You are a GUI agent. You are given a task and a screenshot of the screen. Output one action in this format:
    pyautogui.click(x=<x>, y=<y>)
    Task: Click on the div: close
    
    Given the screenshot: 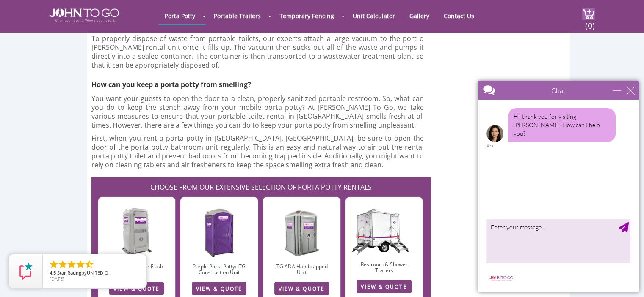 What is the action you would take?
    pyautogui.click(x=158, y=15)
    